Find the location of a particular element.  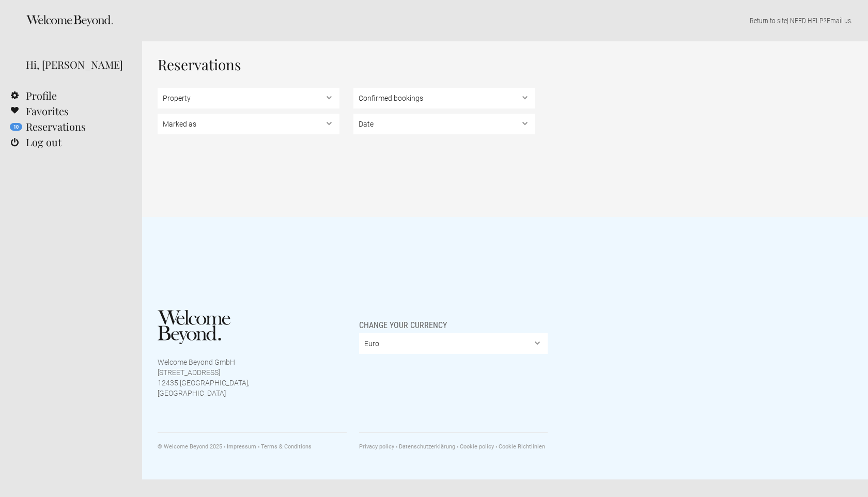

a: Impressum is located at coordinates (240, 446).